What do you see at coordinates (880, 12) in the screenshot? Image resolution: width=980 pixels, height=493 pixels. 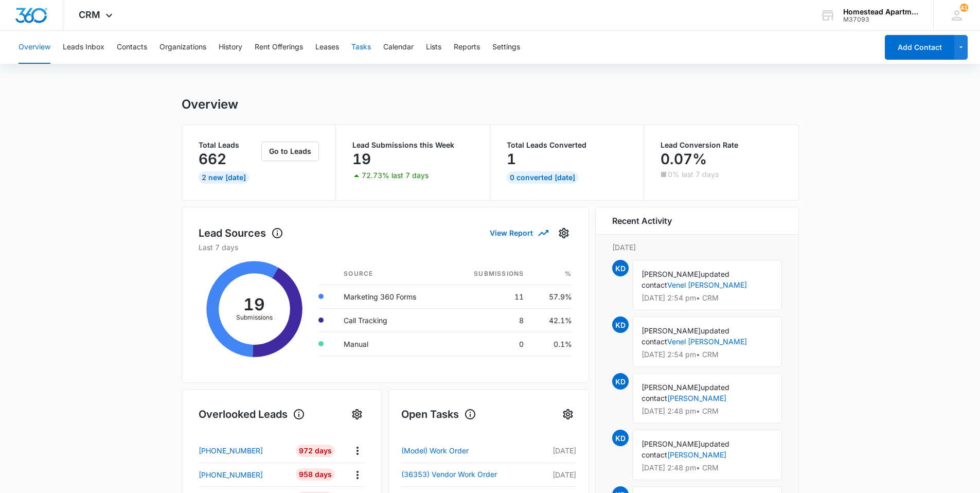 I see `div: account name` at bounding box center [880, 12].